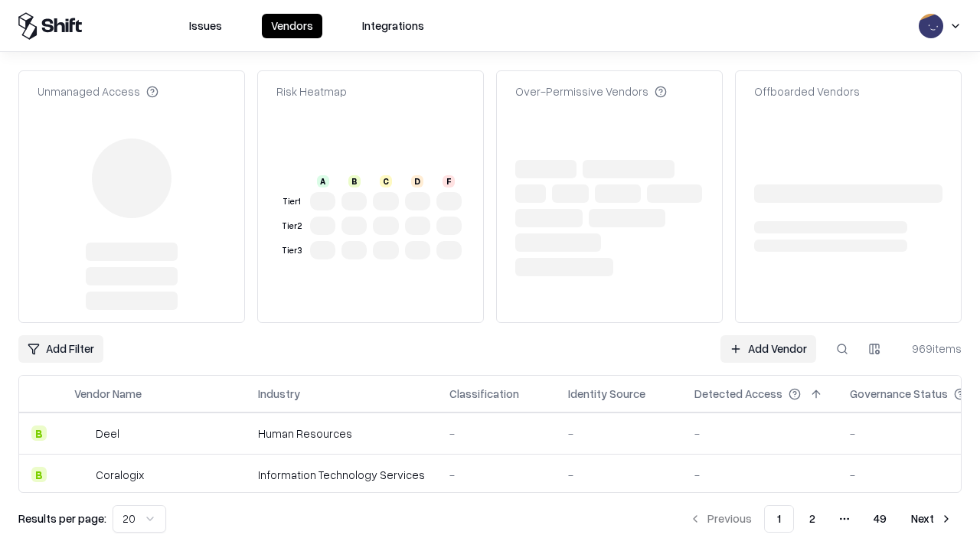 Image resolution: width=980 pixels, height=551 pixels. I want to click on div: 969 items, so click(932, 348).